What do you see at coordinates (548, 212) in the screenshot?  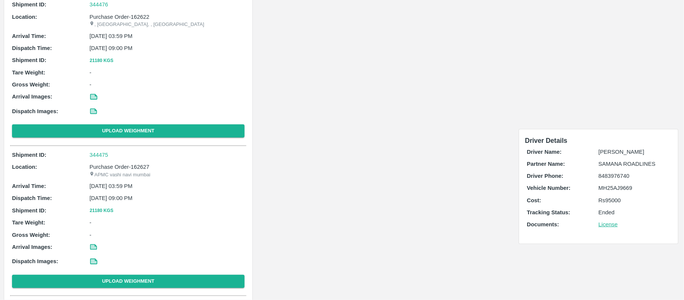 I see `b: Tracking Status:` at bounding box center [548, 212].